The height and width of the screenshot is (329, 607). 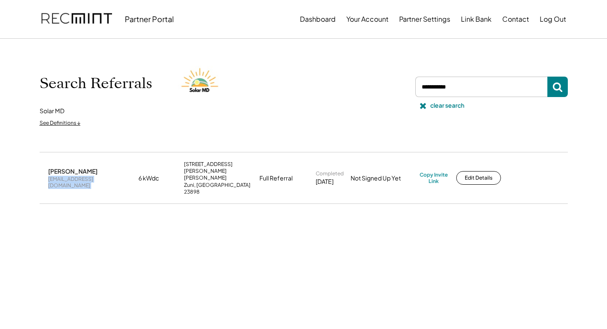 I want to click on button: Dashboard, so click(x=318, y=19).